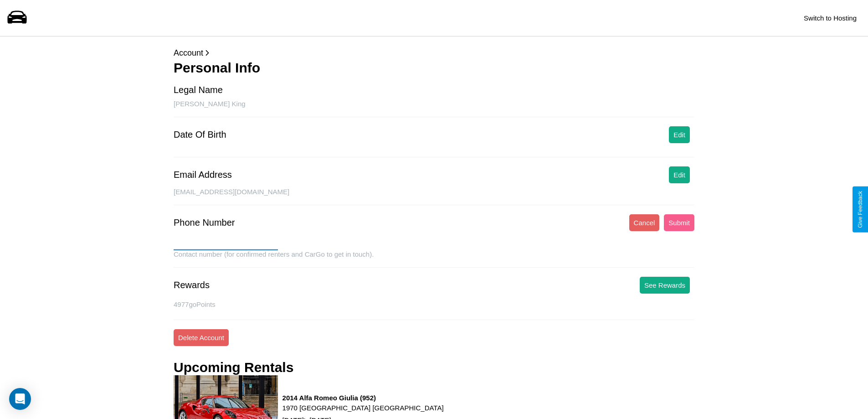  What do you see at coordinates (363, 397) in the screenshot?
I see `h3: 2014 Alfa Romeo Giulia (952)` at bounding box center [363, 397].